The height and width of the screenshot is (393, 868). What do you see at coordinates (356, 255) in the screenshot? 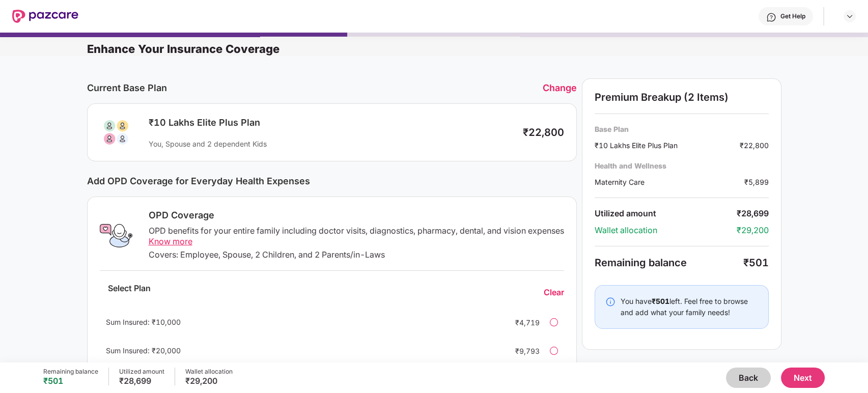
I see `div: Covers: Employee, Spouse, 2 Children, and 2 Parents/in-Laws` at bounding box center [356, 255].